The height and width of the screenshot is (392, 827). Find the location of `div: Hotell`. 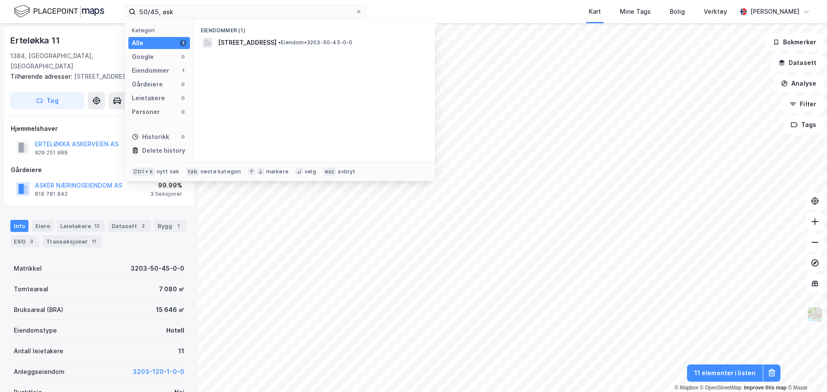

div: Hotell is located at coordinates (175, 331).